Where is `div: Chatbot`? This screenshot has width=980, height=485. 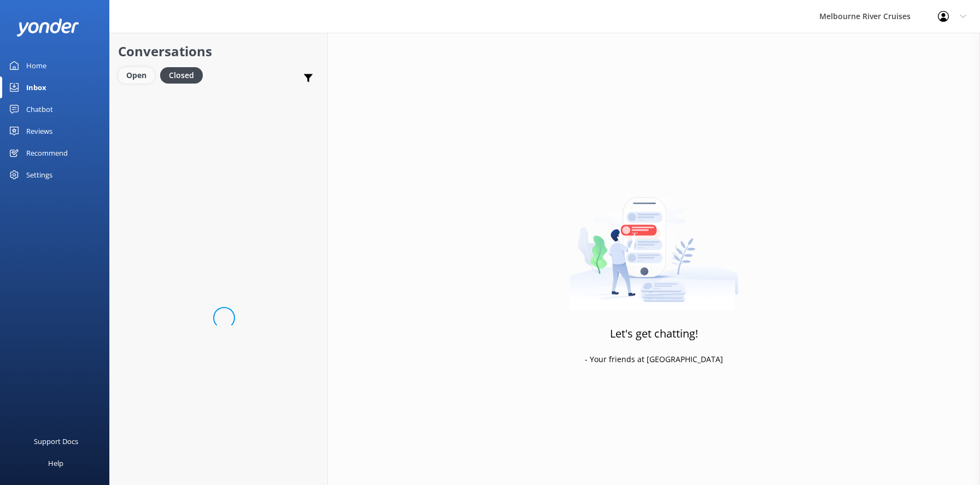 div: Chatbot is located at coordinates (39, 109).